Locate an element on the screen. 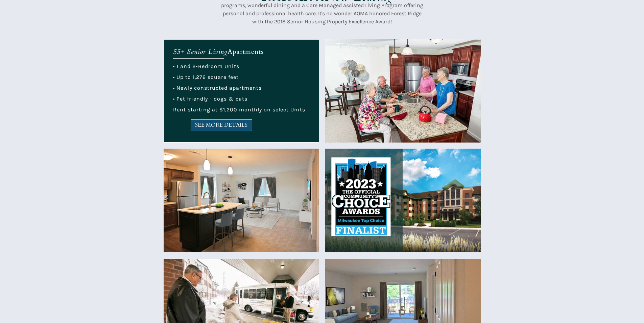  span: • 1 and 2-Bedroom Units is located at coordinates (206, 66).